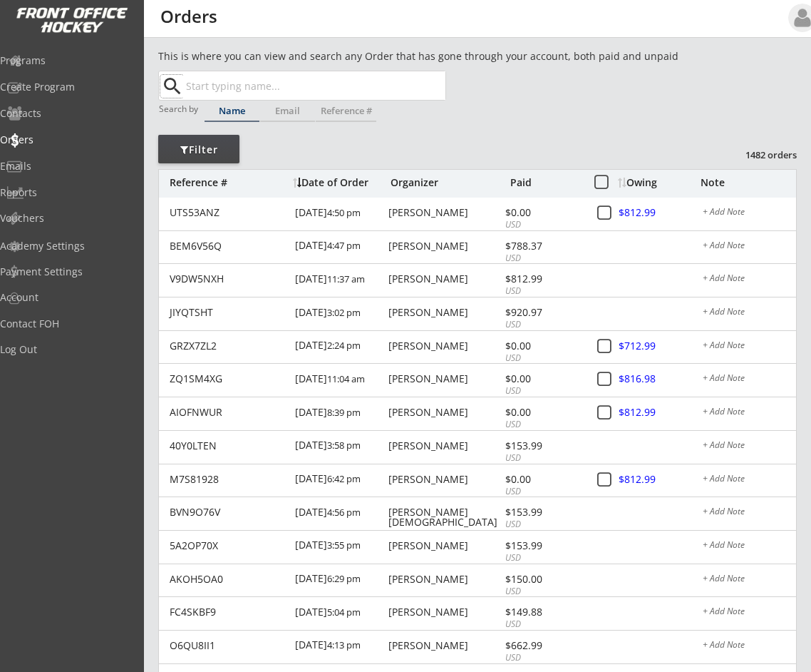 The width and height of the screenshot is (811, 672). Describe the element at coordinates (660, 379) in the screenshot. I see `div: $816.98` at that location.